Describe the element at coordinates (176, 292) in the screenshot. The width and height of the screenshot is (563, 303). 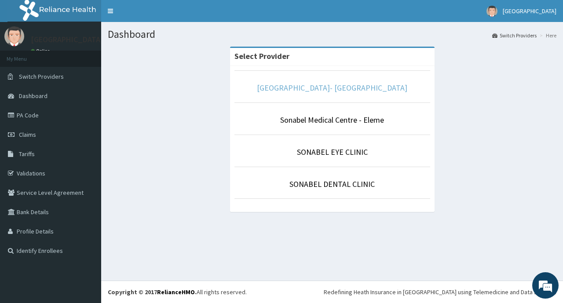
I see `a: RelianceHMO` at that location.